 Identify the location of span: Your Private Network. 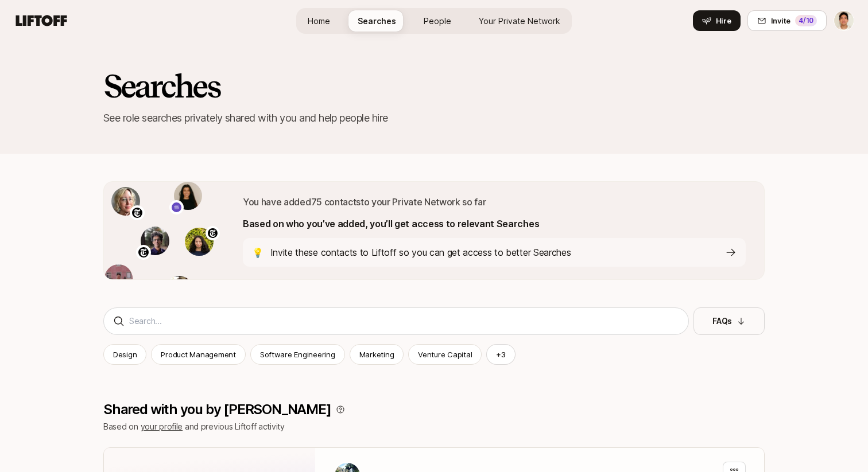
(520, 21).